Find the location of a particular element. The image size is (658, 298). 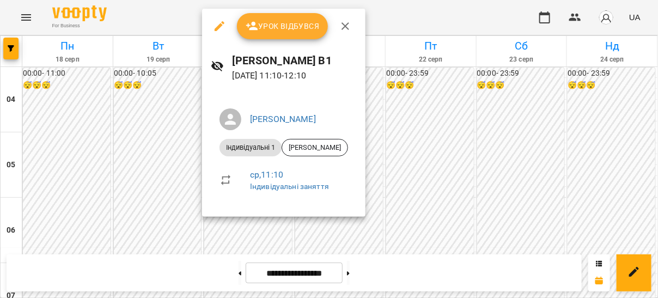

span: Урок відбувся is located at coordinates (283, 26).